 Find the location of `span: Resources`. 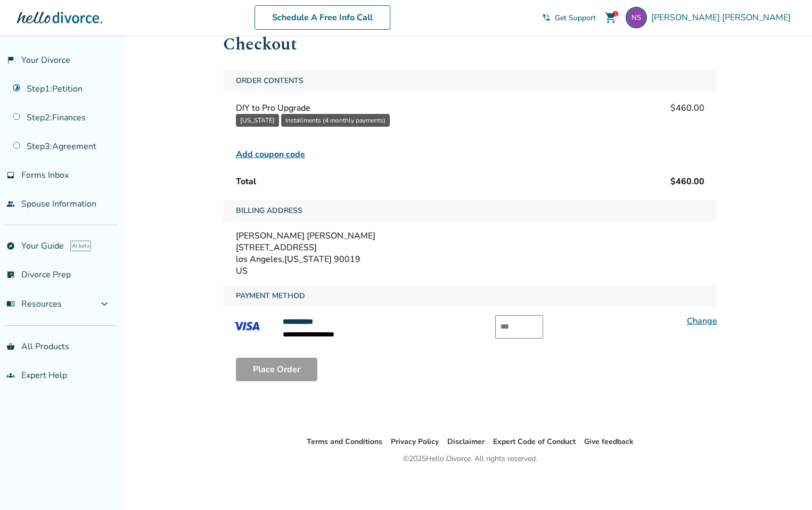

span: Resources is located at coordinates (34, 304).